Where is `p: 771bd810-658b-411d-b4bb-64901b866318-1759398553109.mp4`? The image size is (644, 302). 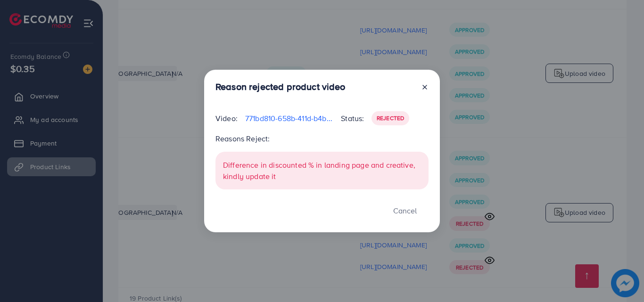 p: 771bd810-658b-411d-b4bb-64901b866318-1759398553109.mp4 is located at coordinates (289, 118).